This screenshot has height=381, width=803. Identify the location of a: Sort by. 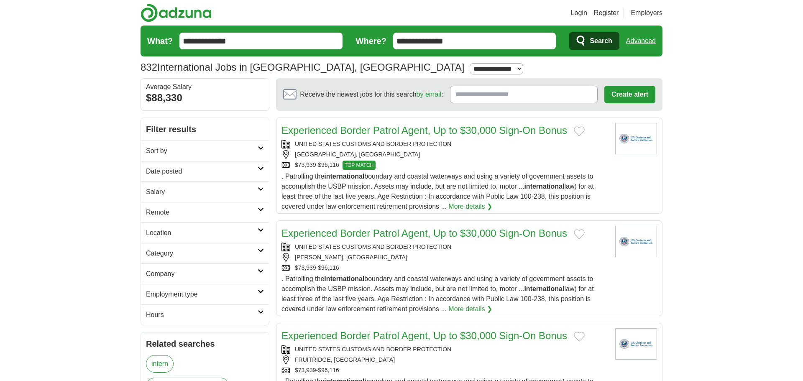
(205, 150).